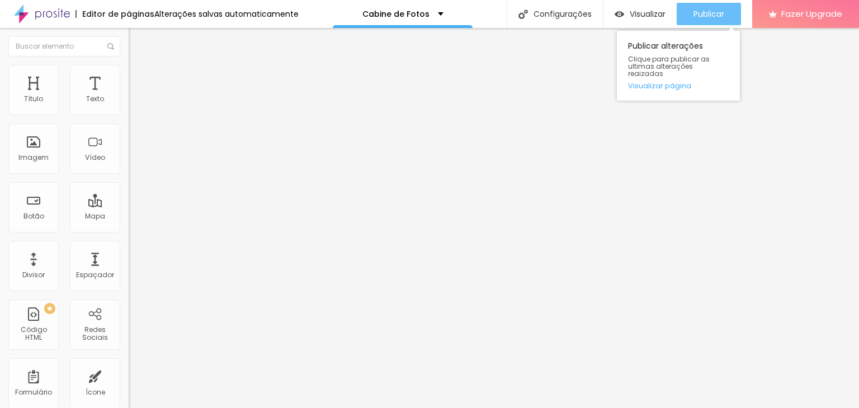  I want to click on input: Buscar elemento, so click(64, 46).